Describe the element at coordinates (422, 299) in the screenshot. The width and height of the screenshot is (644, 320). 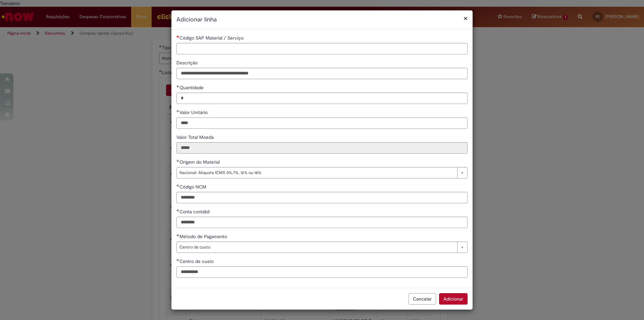
I see `button: Cancelar` at that location.